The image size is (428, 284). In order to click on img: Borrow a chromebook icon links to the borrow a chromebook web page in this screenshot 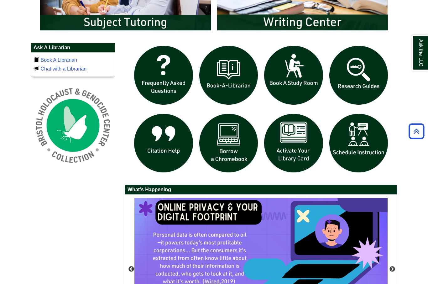, I will do `click(228, 143)`.